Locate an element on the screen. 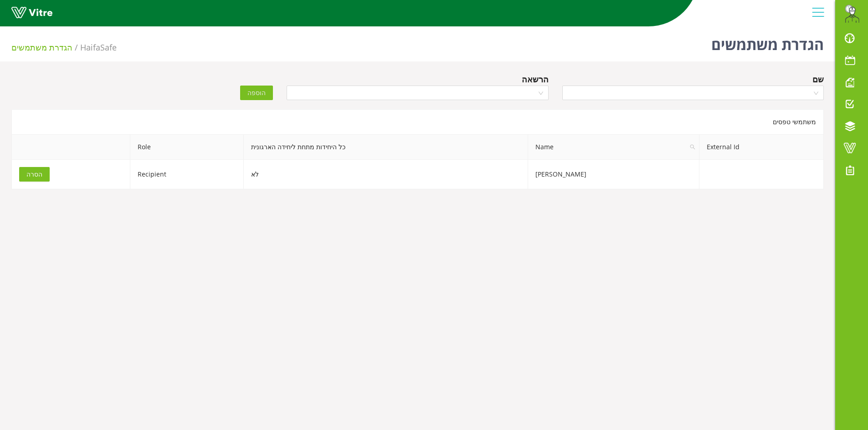  div: הרשאה is located at coordinates (535, 79).